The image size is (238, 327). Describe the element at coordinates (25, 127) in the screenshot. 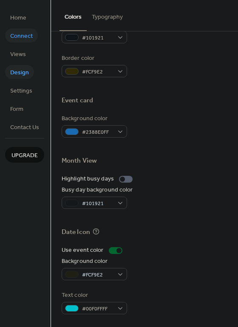

I see `span: Contact Us` at that location.